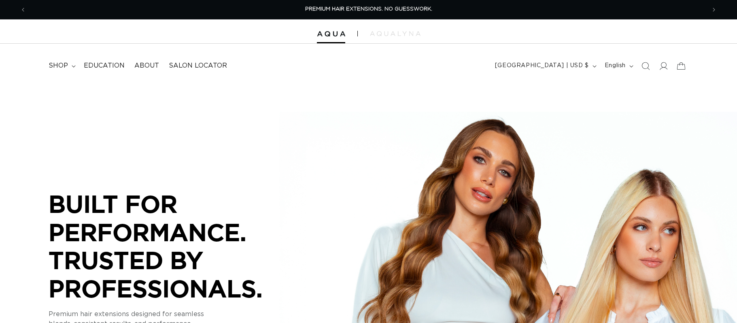 The image size is (737, 323). Describe the element at coordinates (146, 66) in the screenshot. I see `a: About` at that location.